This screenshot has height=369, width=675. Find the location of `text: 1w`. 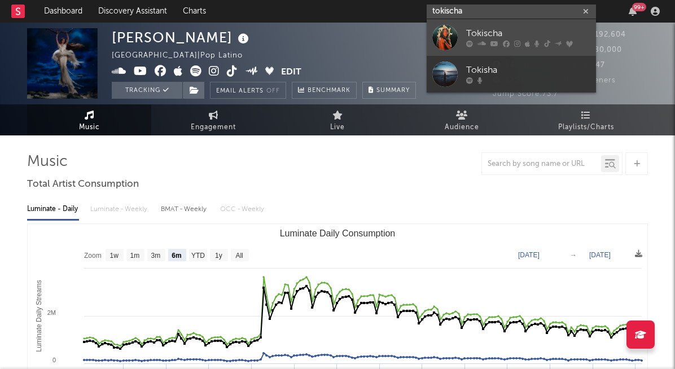

text: 1w is located at coordinates (115, 256).